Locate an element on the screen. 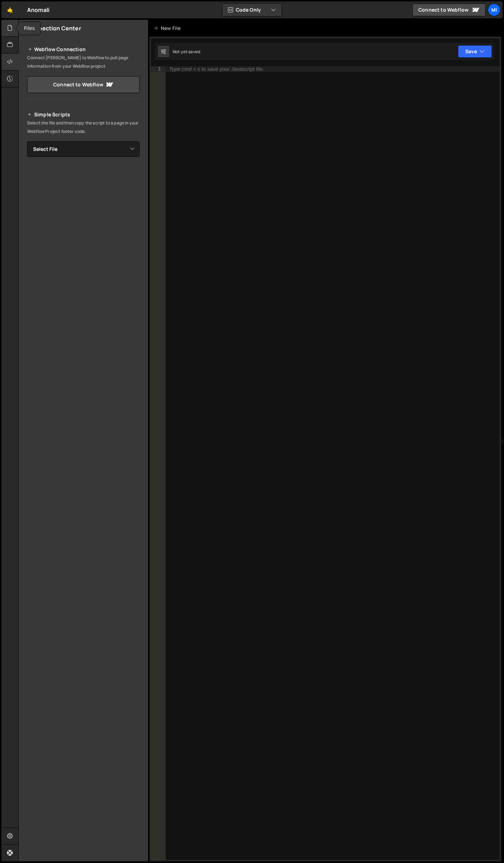 This screenshot has width=504, height=863. button: Code Only is located at coordinates (252, 10).